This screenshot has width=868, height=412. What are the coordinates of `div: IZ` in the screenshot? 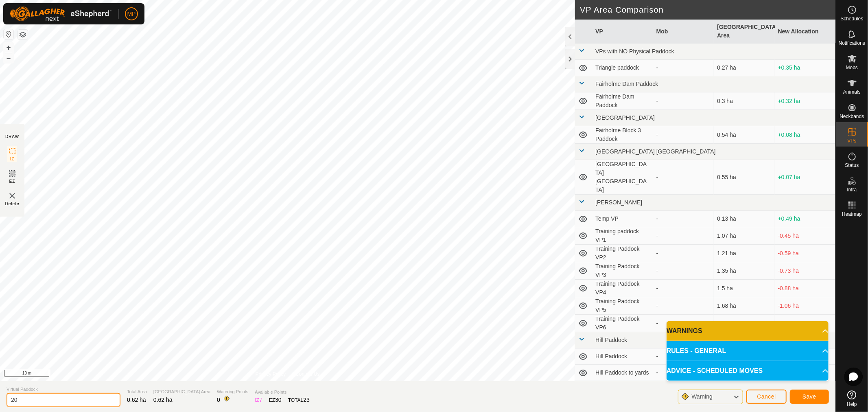 It's located at (259, 400).